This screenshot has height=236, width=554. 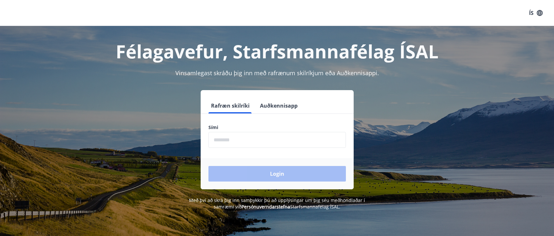 I want to click on span: Vinsamlegast skráðu þig inn með rafrænum skilríkjum eða Auðkennisappi., so click(x=277, y=73).